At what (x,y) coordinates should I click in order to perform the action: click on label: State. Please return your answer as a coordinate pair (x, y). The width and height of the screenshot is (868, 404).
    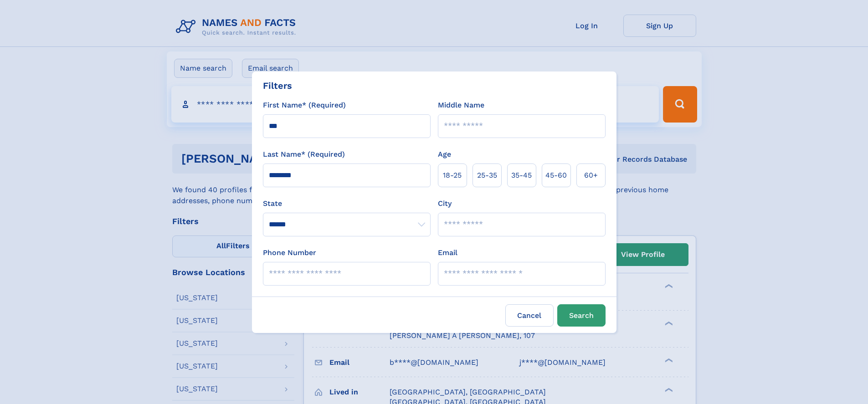
    Looking at the image, I should click on (347, 204).